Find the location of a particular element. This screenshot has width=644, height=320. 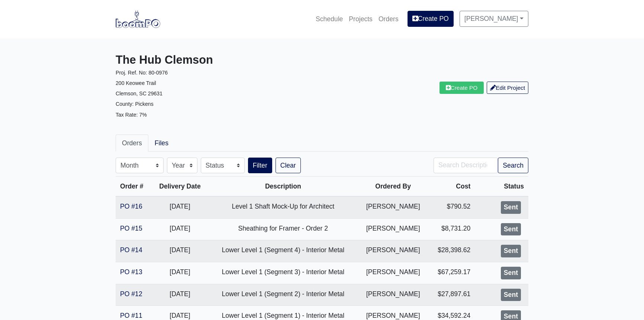

button: Search is located at coordinates (513, 166).